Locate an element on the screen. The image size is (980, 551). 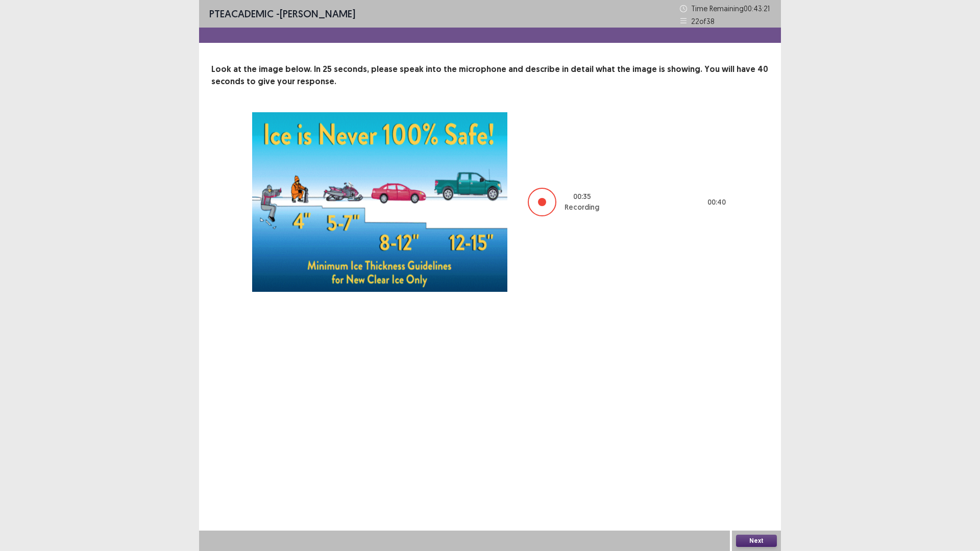
p: Look at the image below. In 25 seconds, please speak into the microphone and describe in detail w... is located at coordinates (490, 75).